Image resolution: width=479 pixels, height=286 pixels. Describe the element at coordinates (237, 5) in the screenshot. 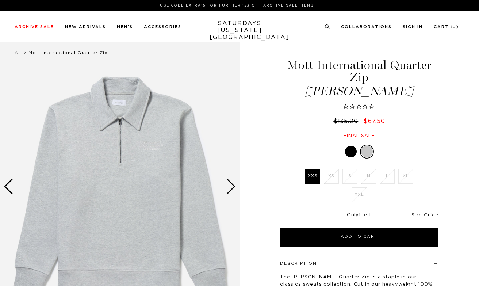

I see `p: Use Code EXTRA15 for Further 15% Off Archive Sale Items` at that location.